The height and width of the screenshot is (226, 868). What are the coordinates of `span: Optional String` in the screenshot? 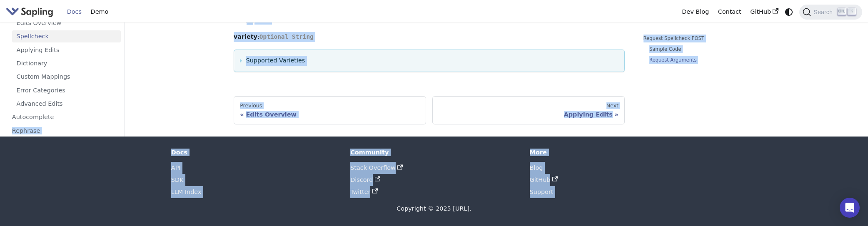 It's located at (286, 36).